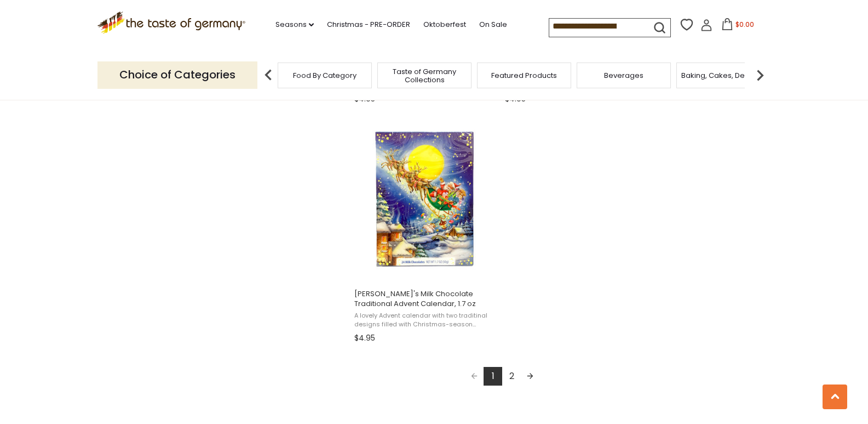  I want to click on a: Baking, Cakes, Desserts, so click(724, 75).